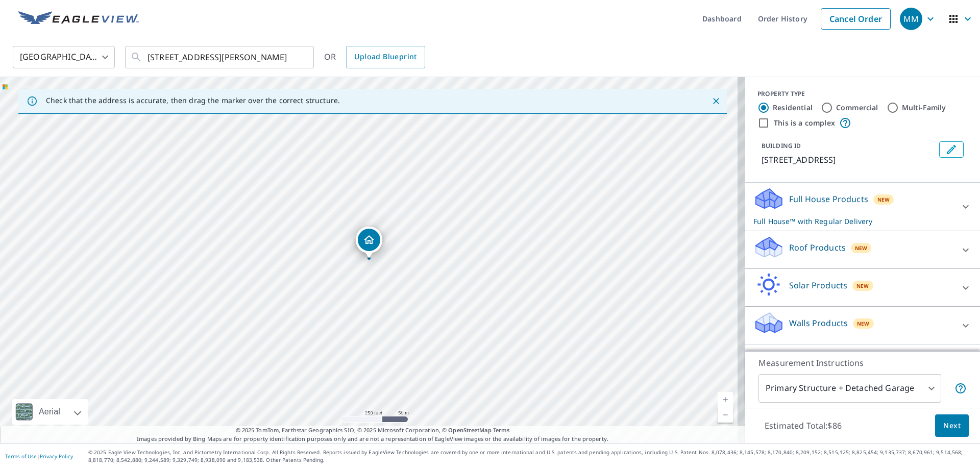  What do you see at coordinates (952, 426) in the screenshot?
I see `button: Next` at bounding box center [952, 426].